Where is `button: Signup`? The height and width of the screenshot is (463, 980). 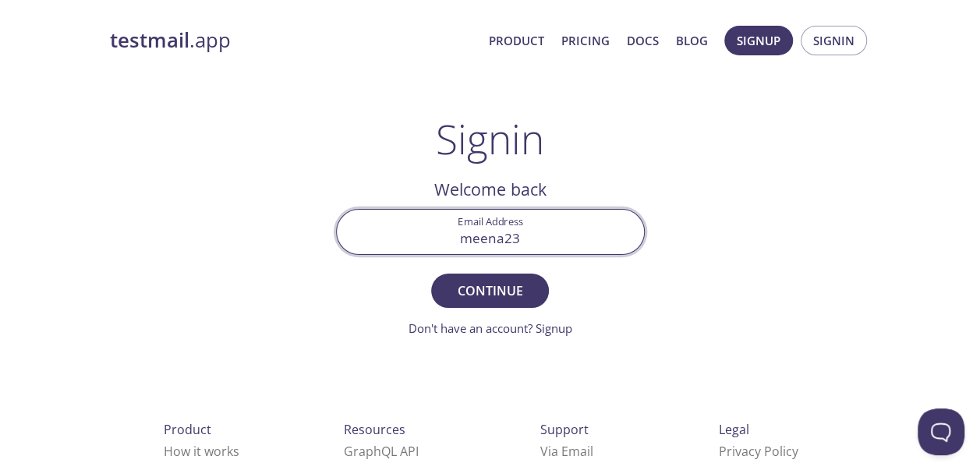
button: Signup is located at coordinates (759, 40).